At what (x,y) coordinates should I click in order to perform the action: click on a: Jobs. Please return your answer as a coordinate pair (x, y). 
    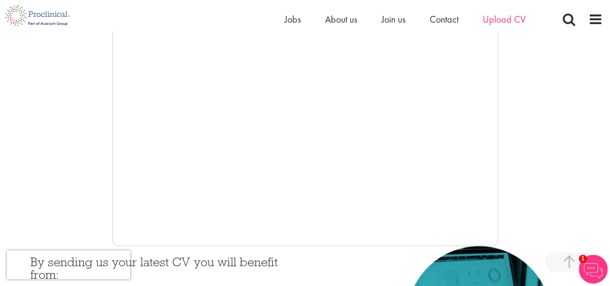
    Looking at the image, I should click on (293, 19).